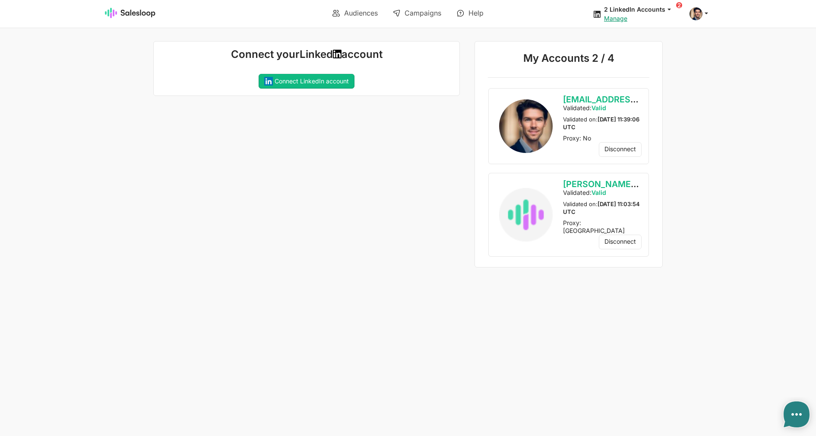  Describe the element at coordinates (130, 13) in the screenshot. I see `img: Salesloop` at that location.